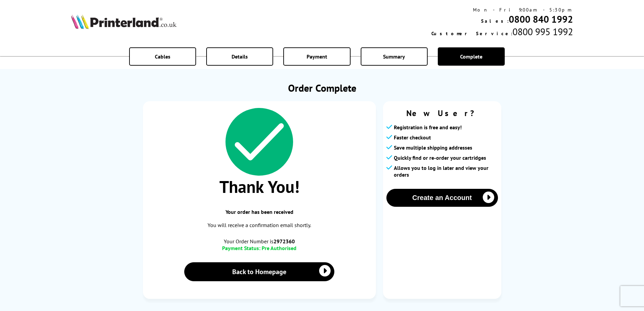 This screenshot has height=311, width=644. What do you see at coordinates (322, 87) in the screenshot?
I see `h1: Order Complete` at bounding box center [322, 87].